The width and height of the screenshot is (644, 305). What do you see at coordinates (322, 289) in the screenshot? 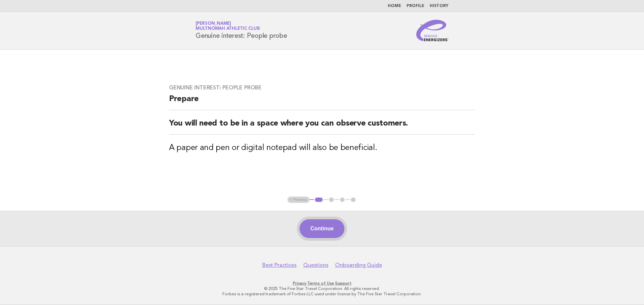
I see `p: © 2025 The Five Star Travel Corporation. All rights reserved.` at bounding box center [322, 289].